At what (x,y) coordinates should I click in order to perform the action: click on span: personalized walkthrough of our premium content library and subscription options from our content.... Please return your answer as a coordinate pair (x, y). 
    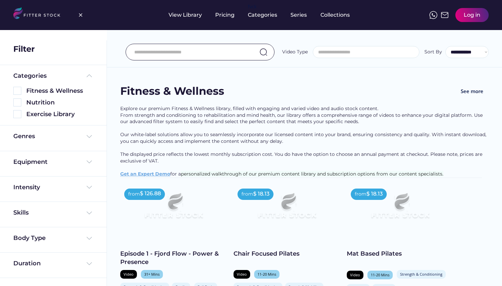
    Looking at the image, I should click on (312, 174).